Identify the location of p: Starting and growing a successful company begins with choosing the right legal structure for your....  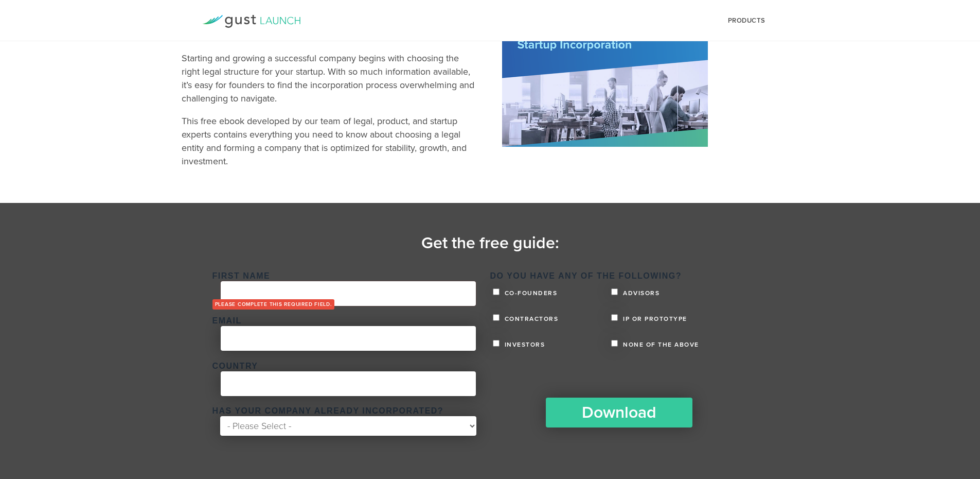
(330, 78).